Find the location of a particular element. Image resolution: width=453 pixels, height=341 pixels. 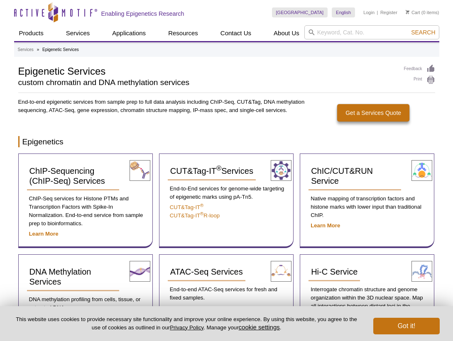

a: ChIC/CUT&RUN Service is located at coordinates (355, 177).